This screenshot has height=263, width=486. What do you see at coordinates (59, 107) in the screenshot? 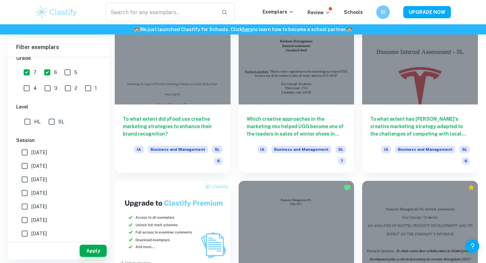
I see `h6: Level` at bounding box center [59, 107].